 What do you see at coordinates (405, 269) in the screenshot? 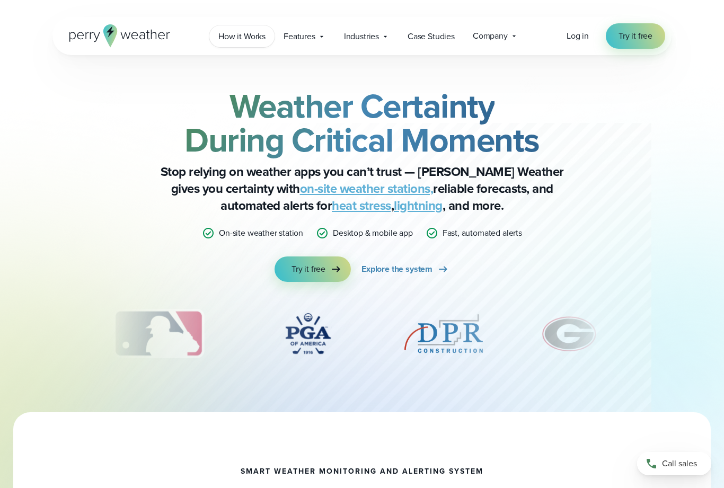
I see `a: Explore the system` at bounding box center [405, 269].